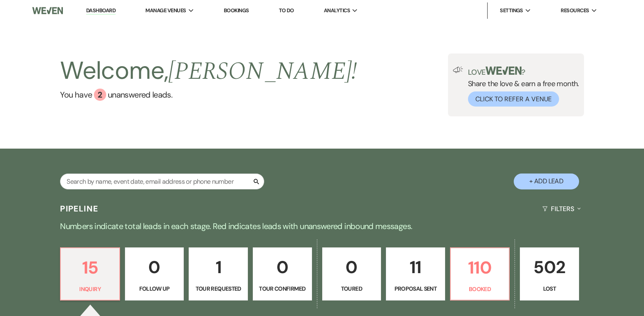 This screenshot has height=316, width=644. I want to click on a: 0Tour Confirmed, so click(282, 274).